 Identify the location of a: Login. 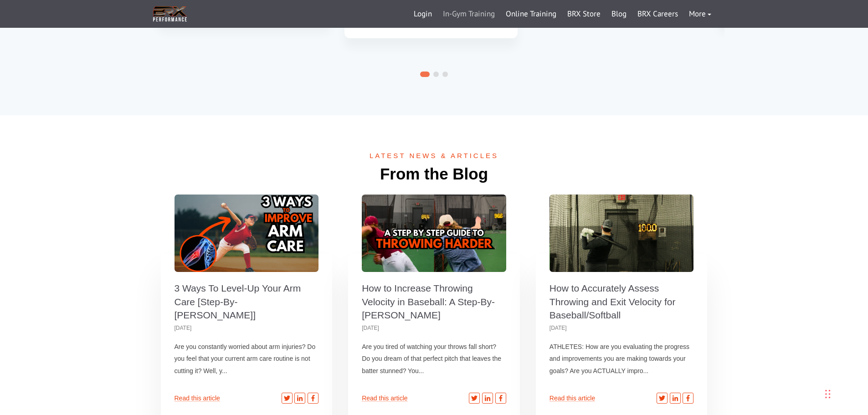
(423, 14).